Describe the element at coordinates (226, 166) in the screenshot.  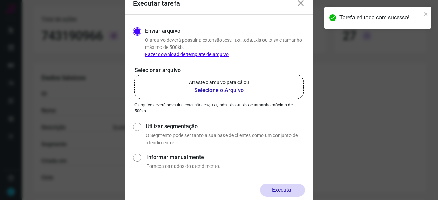
I see `p: Forneça os dados do atendimento.` at that location.